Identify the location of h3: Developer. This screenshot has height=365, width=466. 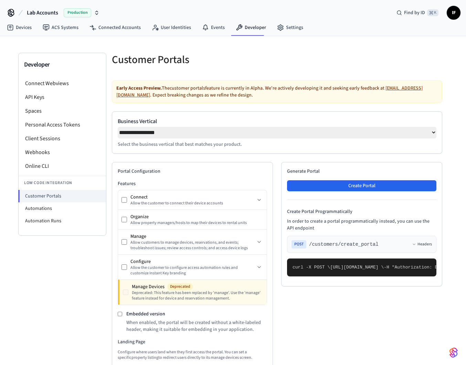
(62, 65).